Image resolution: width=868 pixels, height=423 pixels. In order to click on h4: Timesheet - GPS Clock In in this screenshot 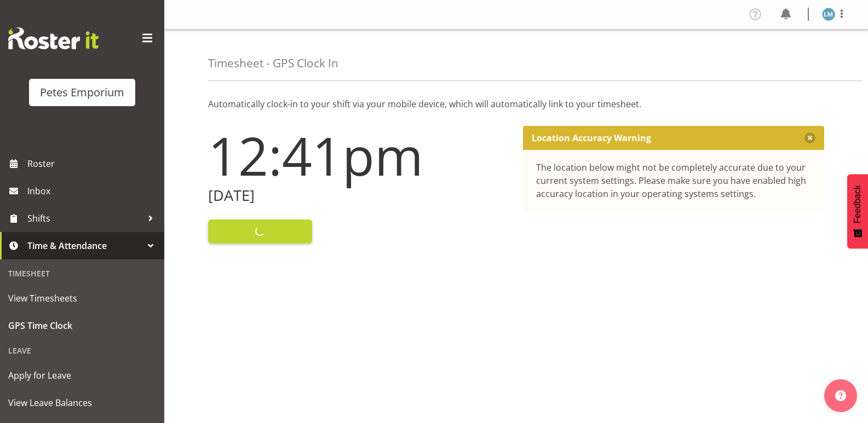, I will do `click(273, 63)`.